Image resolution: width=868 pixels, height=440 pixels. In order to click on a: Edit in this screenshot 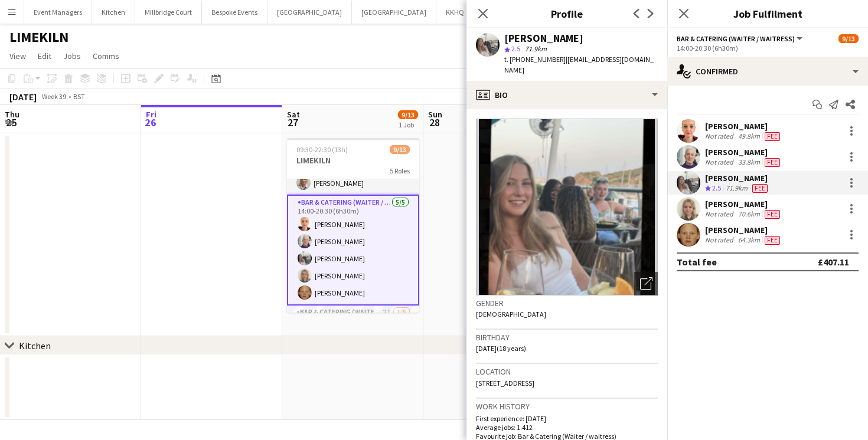, I will do `click(44, 56)`.